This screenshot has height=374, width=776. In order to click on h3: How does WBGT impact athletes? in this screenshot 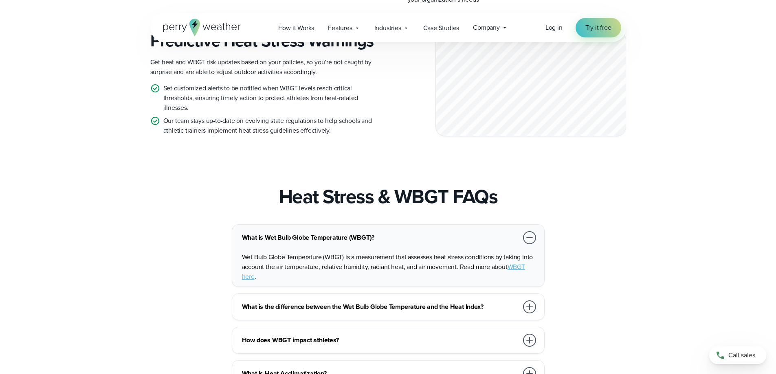, I will do `click(380, 340)`.